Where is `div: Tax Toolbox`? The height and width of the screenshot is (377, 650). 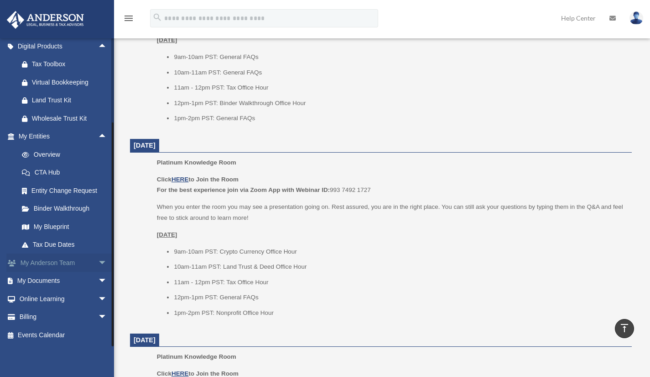 div: Tax Toolbox is located at coordinates (71, 64).